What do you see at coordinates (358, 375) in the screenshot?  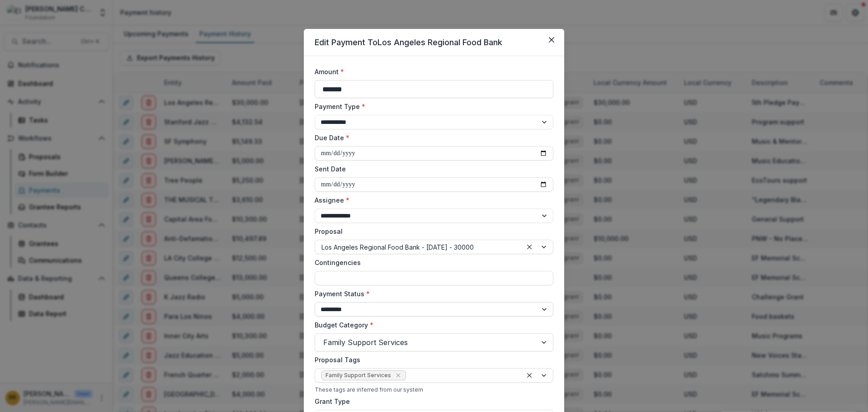 I see `span: Family Support Services` at bounding box center [358, 375].